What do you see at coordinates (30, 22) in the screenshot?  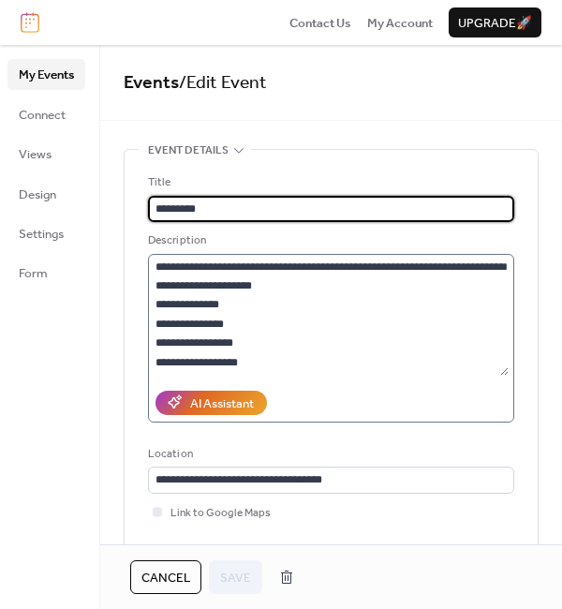 I see `img: logo` at bounding box center [30, 22].